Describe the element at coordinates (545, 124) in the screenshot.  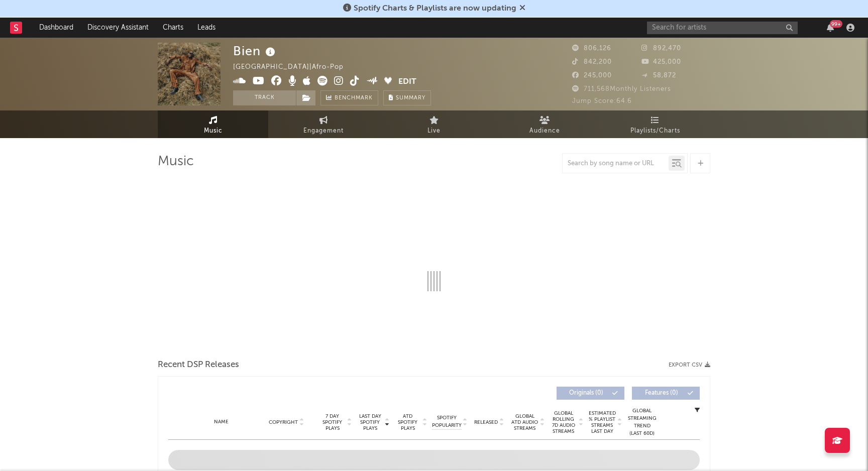
I see `a: Audience` at that location.